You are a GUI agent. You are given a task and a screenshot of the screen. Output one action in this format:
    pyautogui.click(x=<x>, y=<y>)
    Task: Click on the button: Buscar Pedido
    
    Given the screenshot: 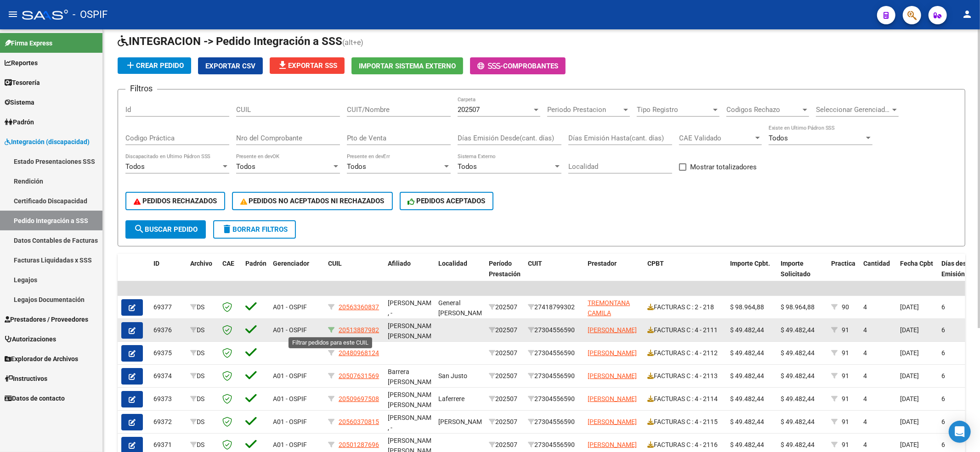 What is the action you would take?
    pyautogui.click(x=166, y=230)
    